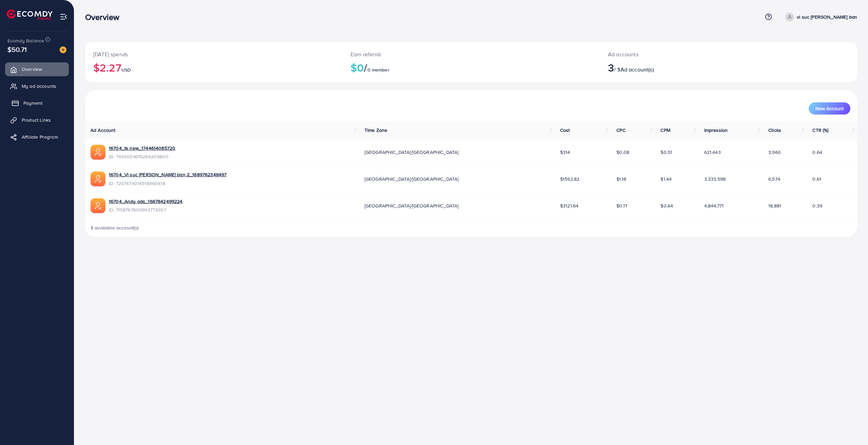  I want to click on a: 16704_Andy ads_1667842499224, so click(146, 201).